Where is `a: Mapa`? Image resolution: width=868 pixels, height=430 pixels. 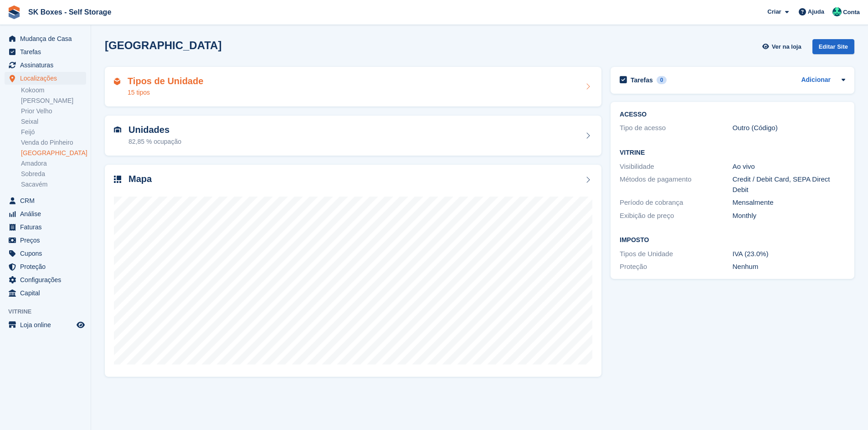 a: Mapa is located at coordinates (353, 271).